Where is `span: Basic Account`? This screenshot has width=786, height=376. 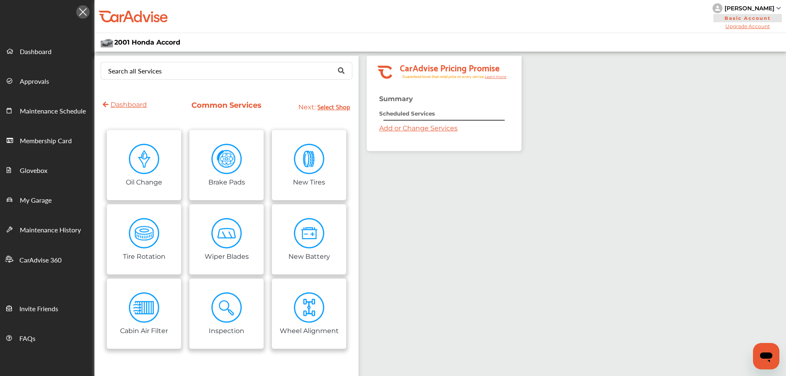
span: Basic Account is located at coordinates (748, 18).